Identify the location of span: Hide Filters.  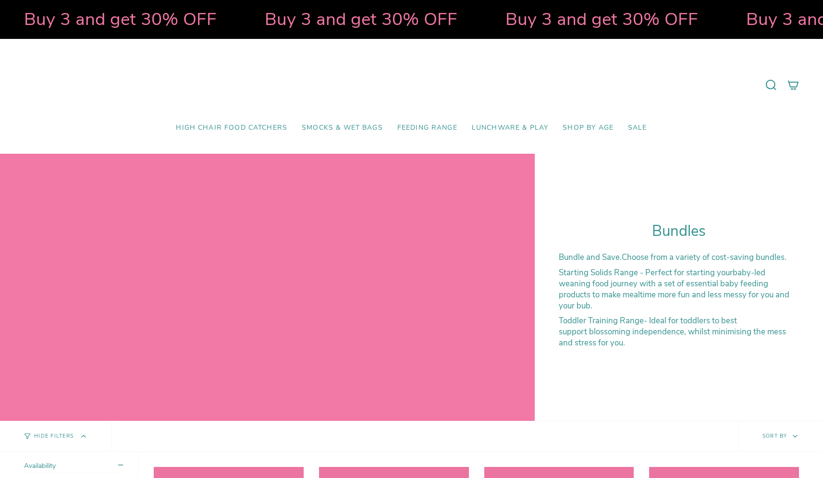
(54, 436).